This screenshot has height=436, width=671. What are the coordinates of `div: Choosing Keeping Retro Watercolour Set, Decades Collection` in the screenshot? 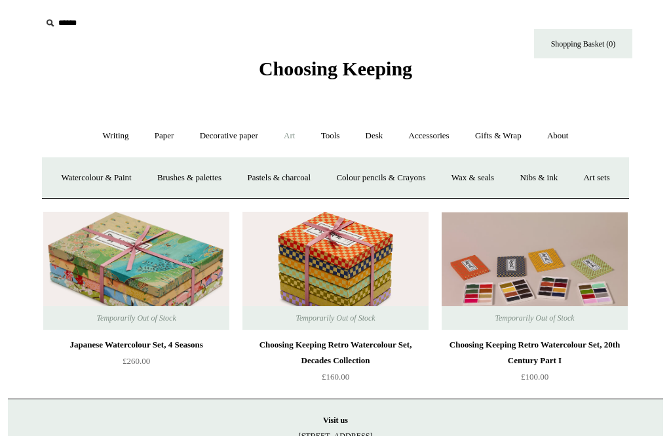 It's located at (336, 353).